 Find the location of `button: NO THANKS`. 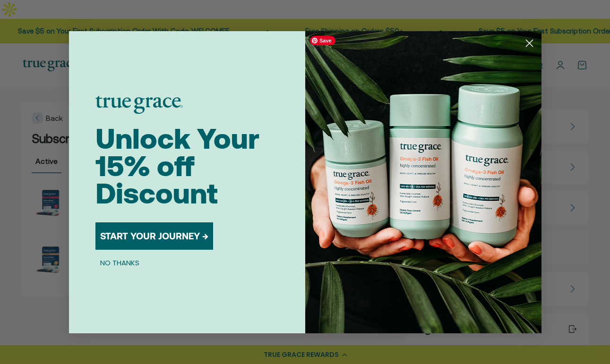

button: NO THANKS is located at coordinates (120, 262).